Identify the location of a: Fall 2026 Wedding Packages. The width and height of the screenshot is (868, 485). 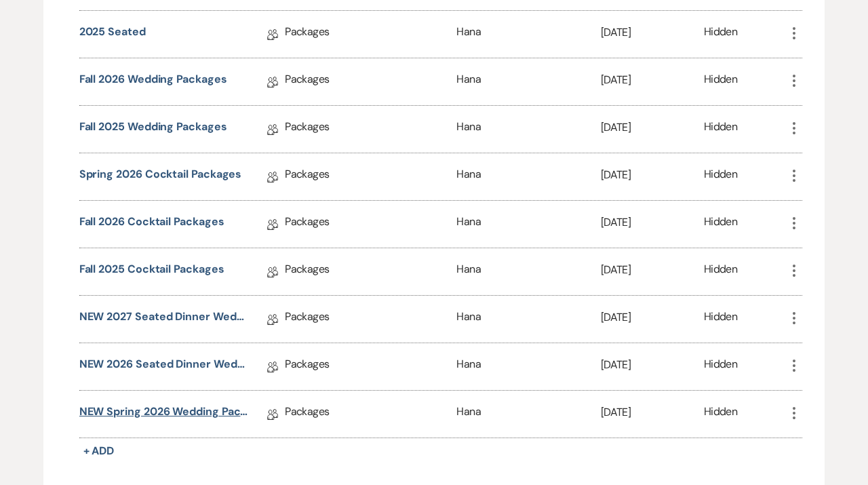
(153, 81).